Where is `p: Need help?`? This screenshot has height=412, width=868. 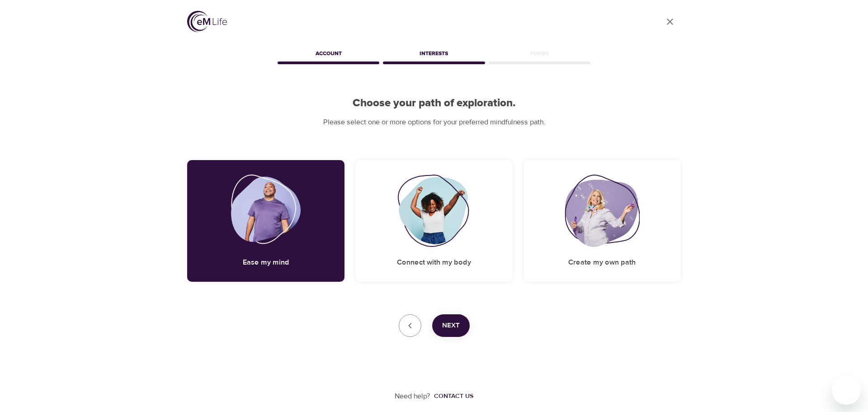
p: Need help? is located at coordinates (413, 396).